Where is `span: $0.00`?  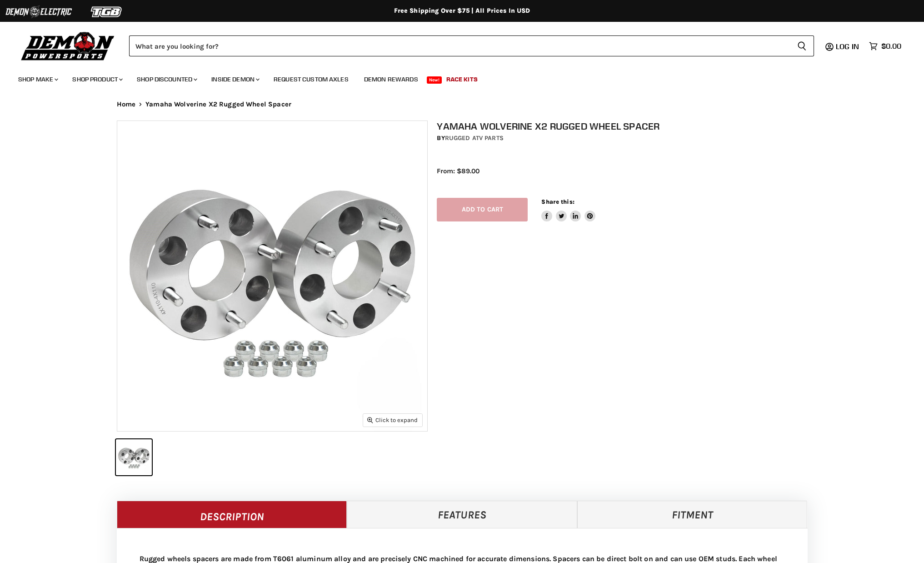 span: $0.00 is located at coordinates (892, 46).